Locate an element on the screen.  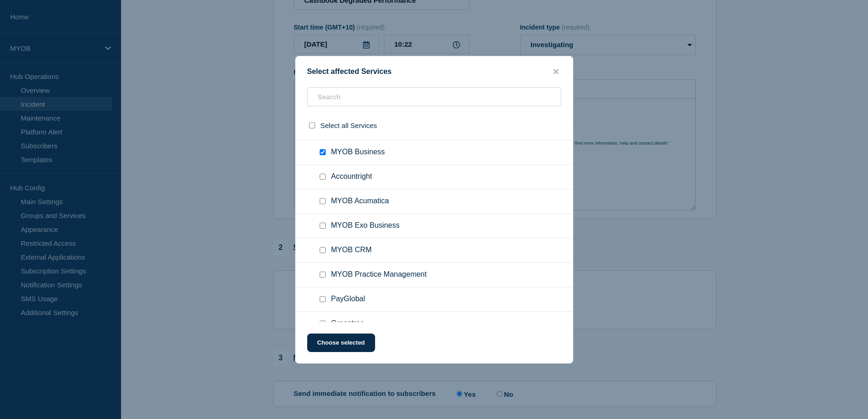
input: MYOB Business checkbox is located at coordinates (322, 152).